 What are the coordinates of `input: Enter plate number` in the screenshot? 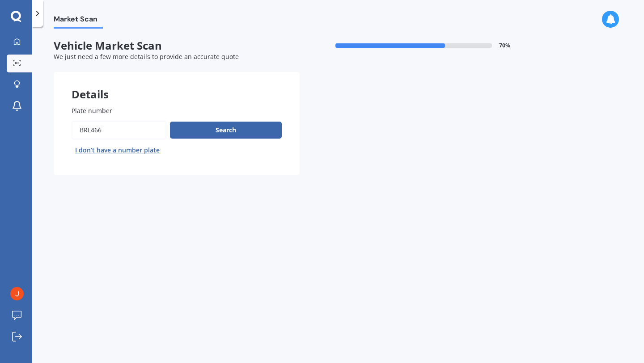 It's located at (119, 130).